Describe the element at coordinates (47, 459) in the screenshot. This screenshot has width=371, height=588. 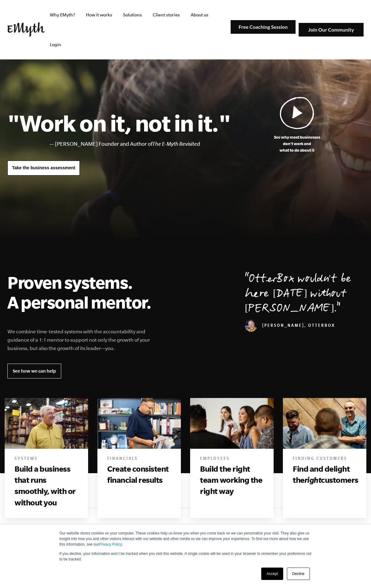
I see `h6: Systems` at that location.